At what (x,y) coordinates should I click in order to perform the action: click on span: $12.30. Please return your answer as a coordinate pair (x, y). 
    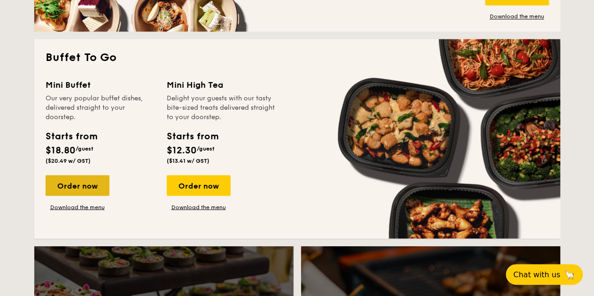
    Looking at the image, I should click on (182, 150).